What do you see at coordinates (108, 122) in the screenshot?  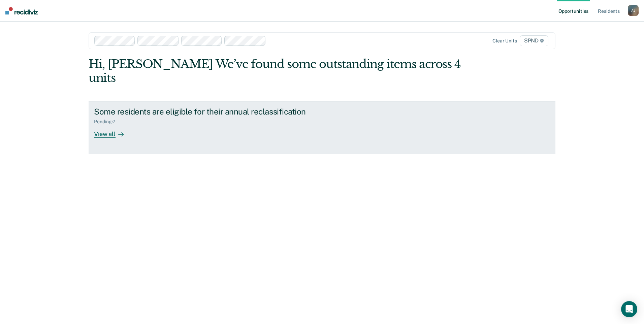 I see `div: Pending : 7` at bounding box center [108, 122].